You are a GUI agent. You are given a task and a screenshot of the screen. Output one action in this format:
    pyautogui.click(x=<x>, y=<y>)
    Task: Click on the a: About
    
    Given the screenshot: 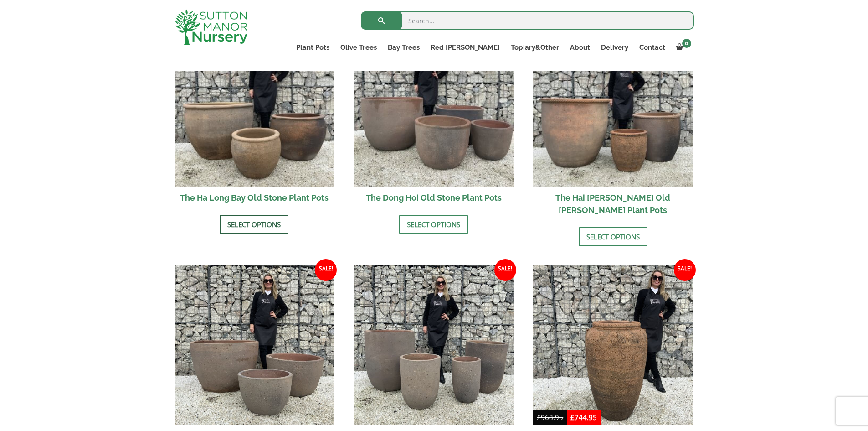 What is the action you would take?
    pyautogui.click(x=580, y=47)
    